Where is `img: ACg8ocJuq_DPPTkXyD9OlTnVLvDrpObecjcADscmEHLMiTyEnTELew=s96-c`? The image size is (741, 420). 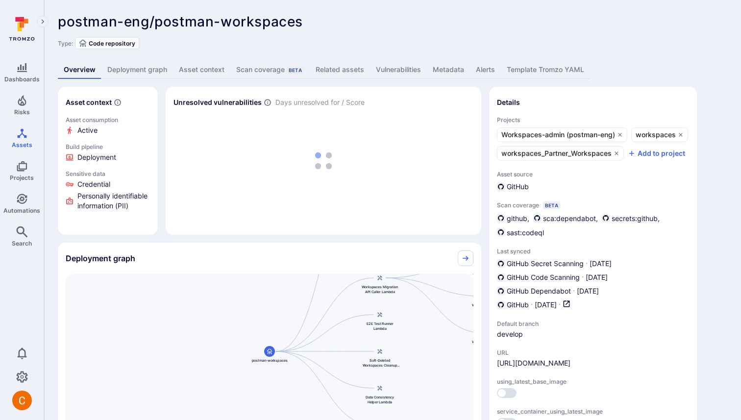 img: ACg8ocJuq_DPPTkXyD9OlTnVLvDrpObecjcADscmEHLMiTyEnTELew=s96-c is located at coordinates (22, 400).